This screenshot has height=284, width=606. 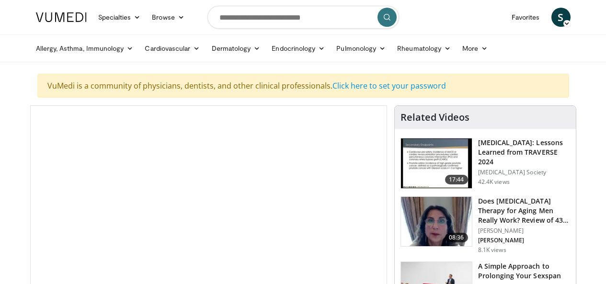 I want to click on p: 8.1K views, so click(x=492, y=250).